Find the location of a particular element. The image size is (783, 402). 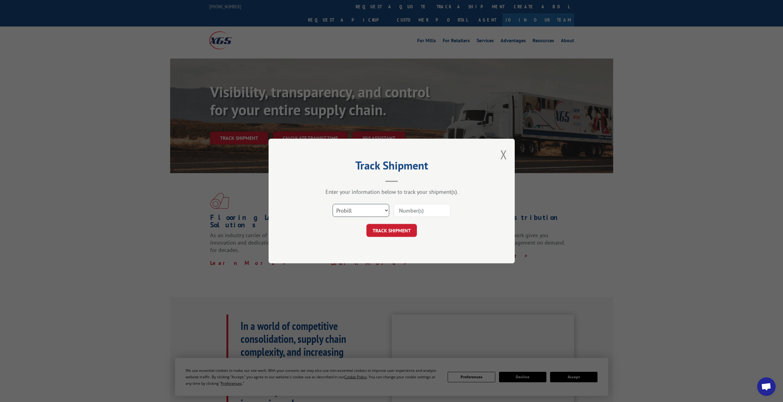

div: Enter your information below to track your shipment(s). is located at coordinates (392, 191).